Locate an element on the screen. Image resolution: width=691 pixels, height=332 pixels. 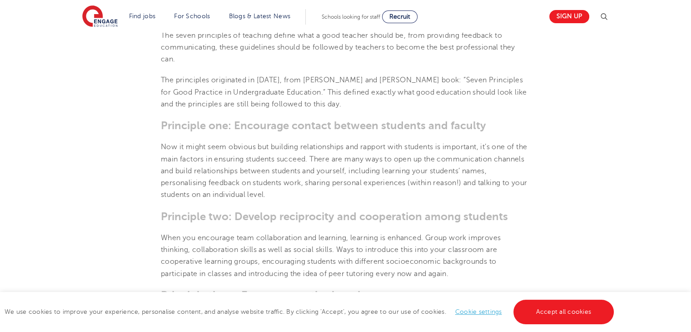
span: Recruit is located at coordinates (400, 16).